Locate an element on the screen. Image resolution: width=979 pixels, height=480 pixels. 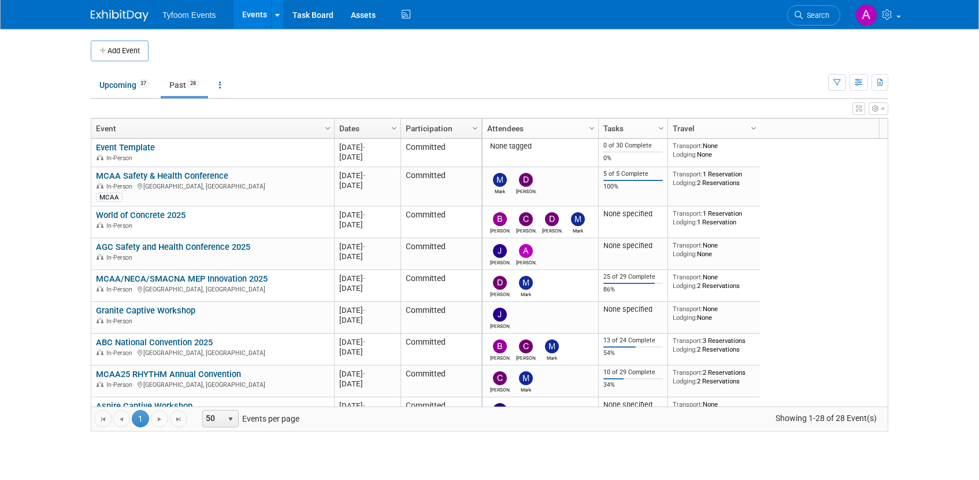
a: Go to the last page is located at coordinates (179, 418).